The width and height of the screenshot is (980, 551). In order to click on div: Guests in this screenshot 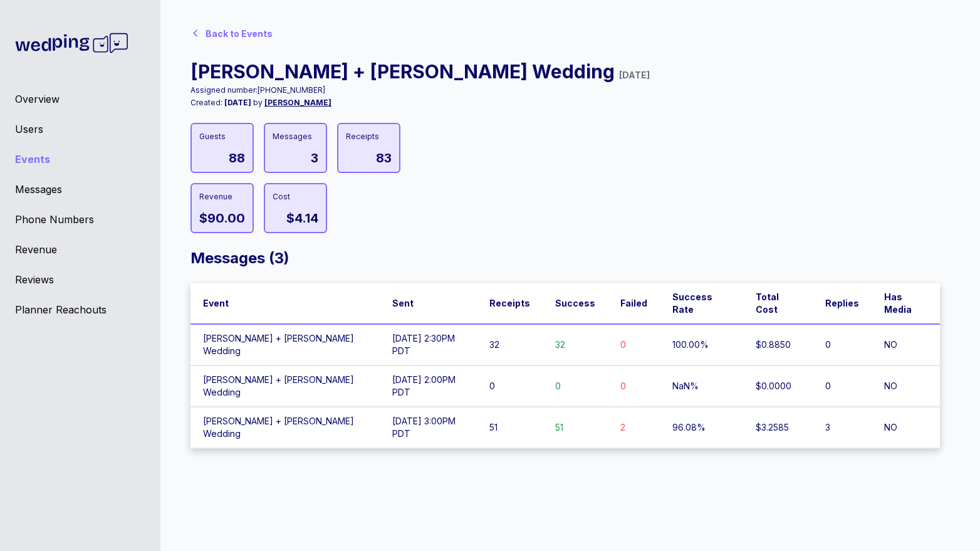, I will do `click(222, 136)`.